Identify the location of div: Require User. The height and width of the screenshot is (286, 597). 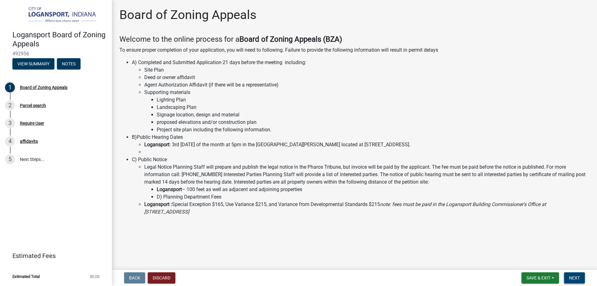
(32, 123).